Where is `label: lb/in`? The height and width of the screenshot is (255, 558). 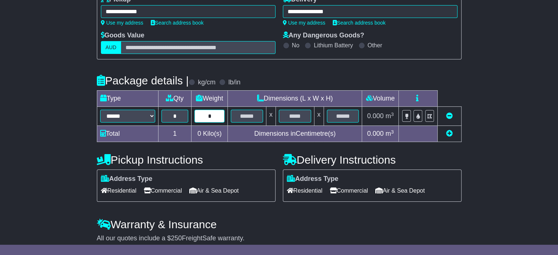
label: lb/in is located at coordinates (234, 83).